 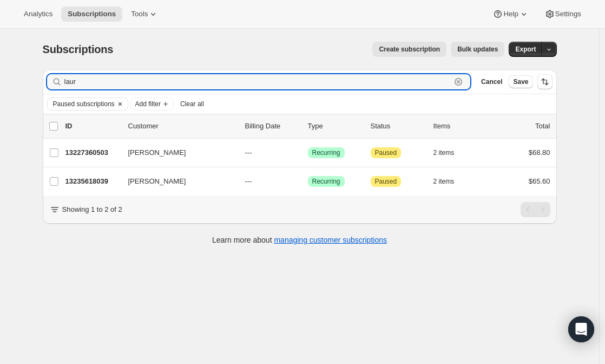 What do you see at coordinates (478, 50) in the screenshot?
I see `span: Bulk updates` at bounding box center [478, 50].